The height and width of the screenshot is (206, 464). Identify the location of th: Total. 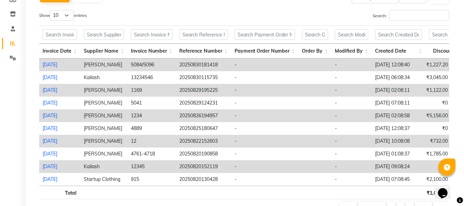
(59, 192).